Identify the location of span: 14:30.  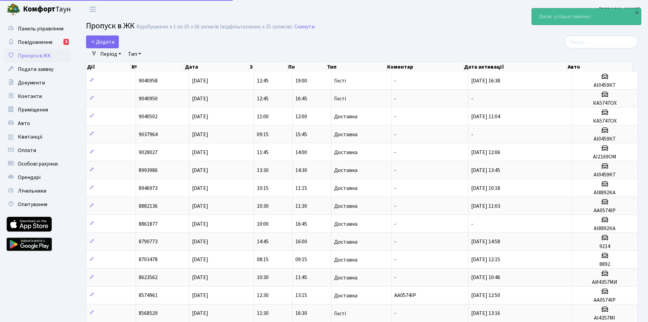
(301, 170).